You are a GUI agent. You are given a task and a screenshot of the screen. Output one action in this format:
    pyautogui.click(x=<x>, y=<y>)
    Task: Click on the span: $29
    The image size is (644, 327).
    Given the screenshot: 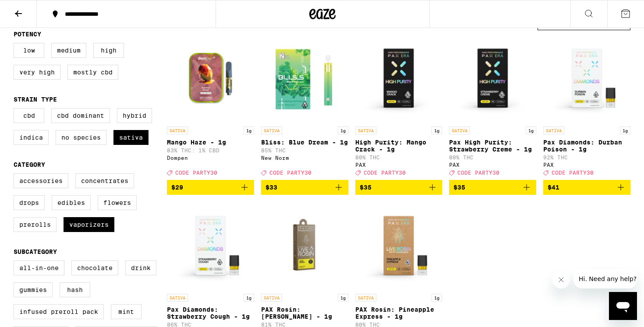 What is the action you would take?
    pyautogui.click(x=177, y=187)
    